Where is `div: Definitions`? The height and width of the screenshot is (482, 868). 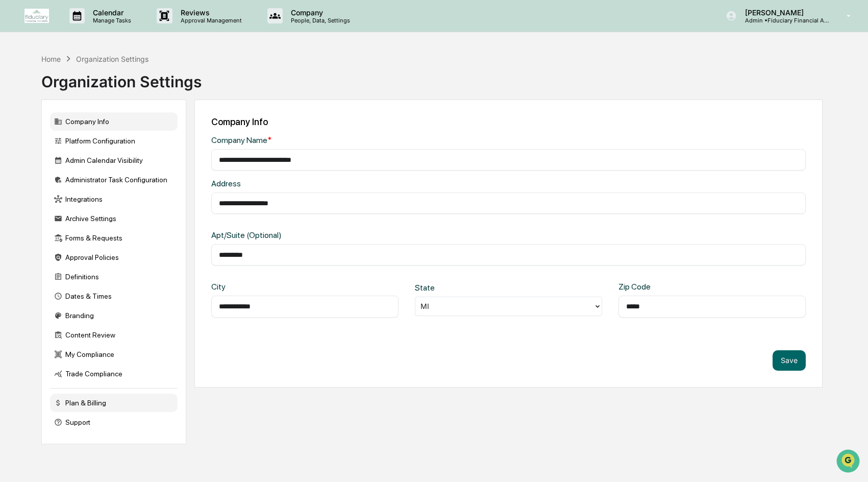
div: Definitions is located at coordinates (114, 277).